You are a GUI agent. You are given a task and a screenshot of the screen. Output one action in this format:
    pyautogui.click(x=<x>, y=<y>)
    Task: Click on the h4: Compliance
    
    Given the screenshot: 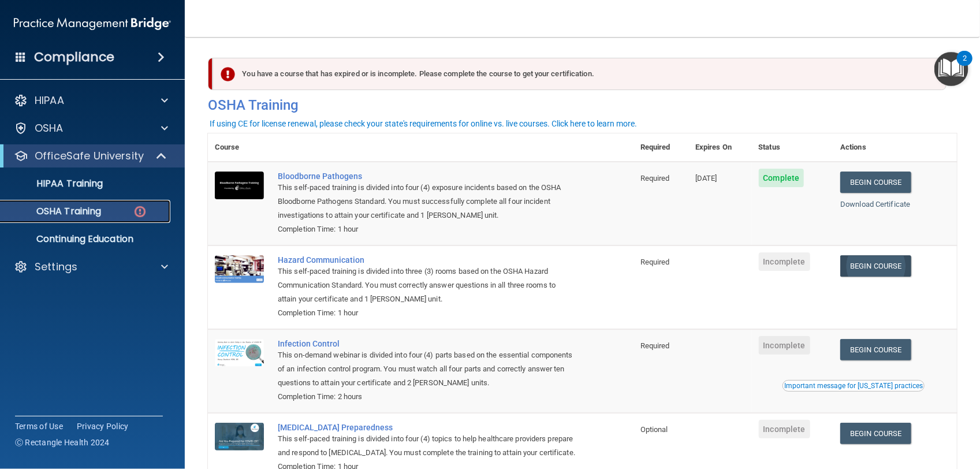 What is the action you would take?
    pyautogui.click(x=74, y=57)
    